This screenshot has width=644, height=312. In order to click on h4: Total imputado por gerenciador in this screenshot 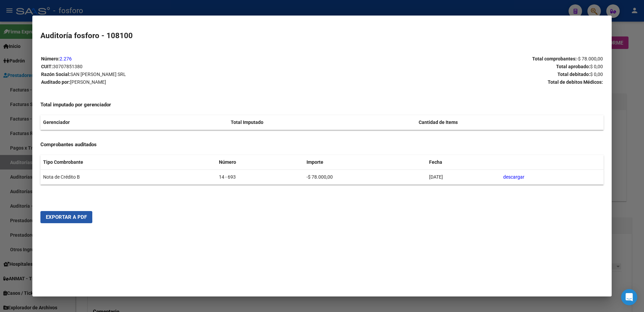, I will do `click(322, 105)`.